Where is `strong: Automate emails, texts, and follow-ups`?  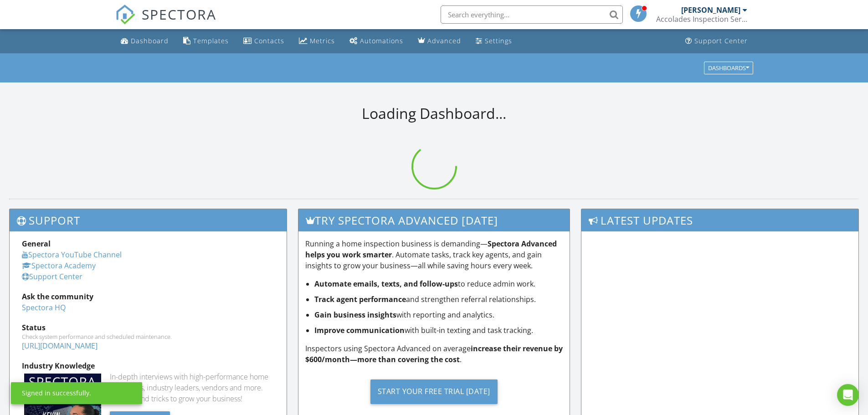 strong: Automate emails, texts, and follow-ups is located at coordinates (386, 284).